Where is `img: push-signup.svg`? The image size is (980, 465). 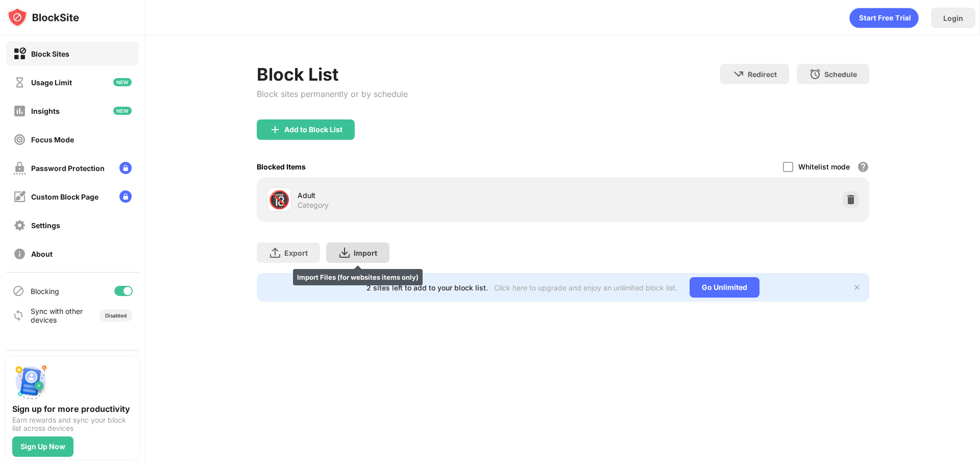
img: push-signup.svg is located at coordinates (31, 381).